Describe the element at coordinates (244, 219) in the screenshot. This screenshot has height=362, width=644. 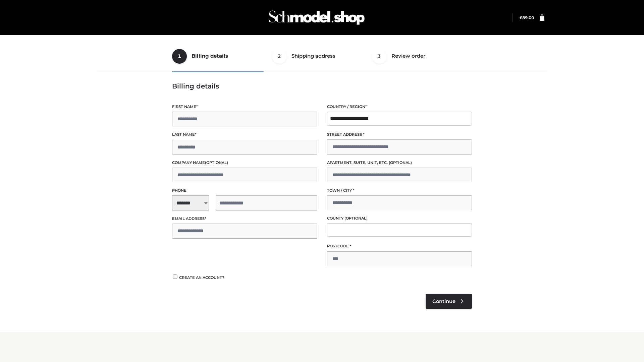
I see `label: Email address` at that location.